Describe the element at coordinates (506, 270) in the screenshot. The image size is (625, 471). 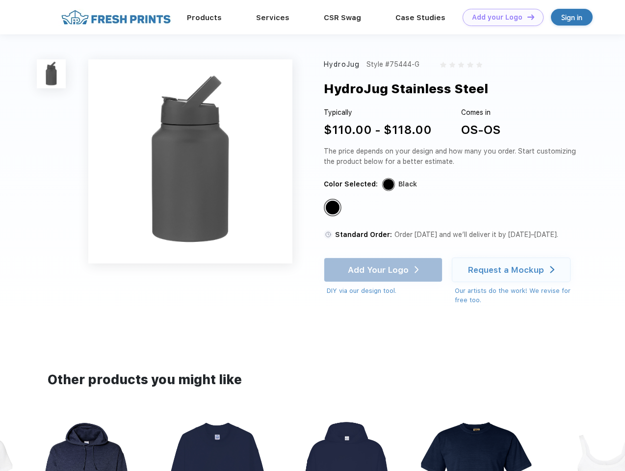
I see `div: Request a Mockup` at that location.